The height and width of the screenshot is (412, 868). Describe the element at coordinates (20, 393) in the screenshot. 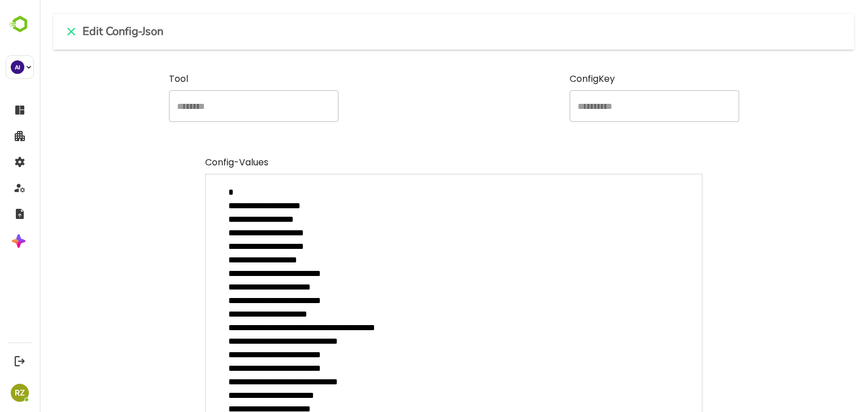

I see `div: RZ` at that location.